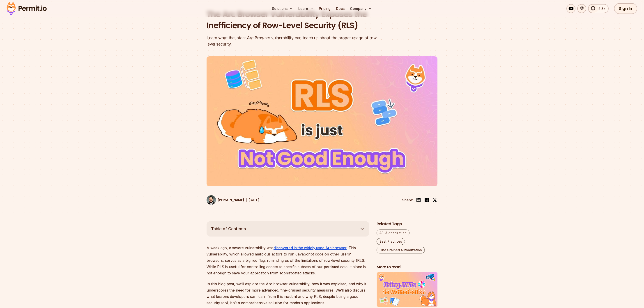 The width and height of the screenshot is (644, 308). Describe the element at coordinates (598, 9) in the screenshot. I see `a: 5.3k` at that location.